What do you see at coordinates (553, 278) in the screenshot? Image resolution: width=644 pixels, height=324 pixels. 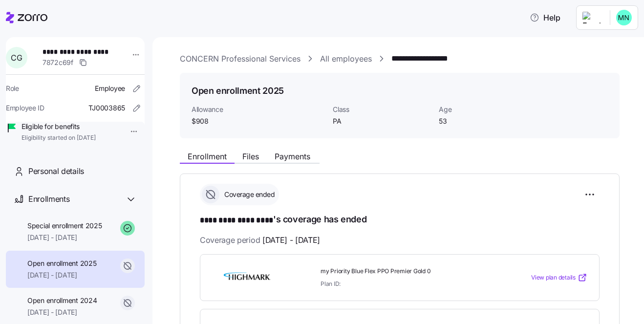 I see `span: View plan details` at bounding box center [553, 278].